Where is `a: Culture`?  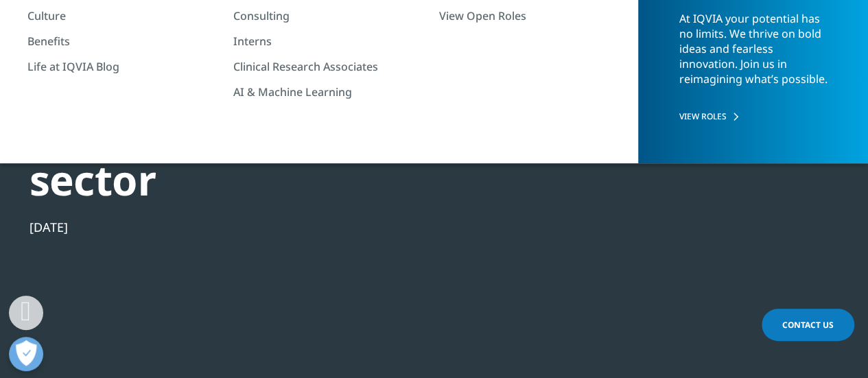
a: Culture is located at coordinates (124, 16).